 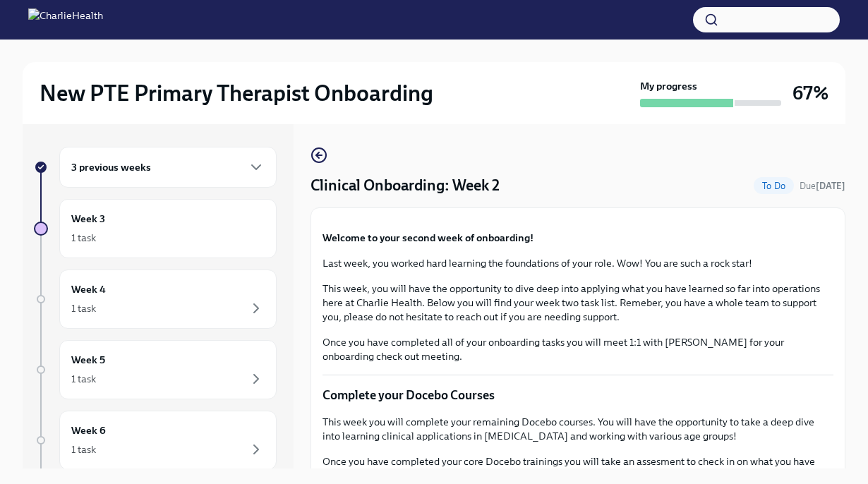 What do you see at coordinates (578, 263) in the screenshot?
I see `p: Last week, you worked hard learning the foundations of your role. Wow! You are such a rock star!` at bounding box center [578, 263].